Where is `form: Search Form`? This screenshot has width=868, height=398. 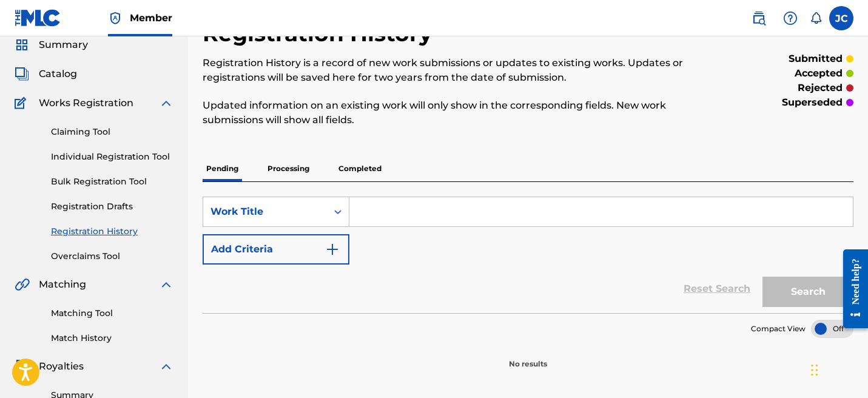 form: Search Form is located at coordinates (527, 254).